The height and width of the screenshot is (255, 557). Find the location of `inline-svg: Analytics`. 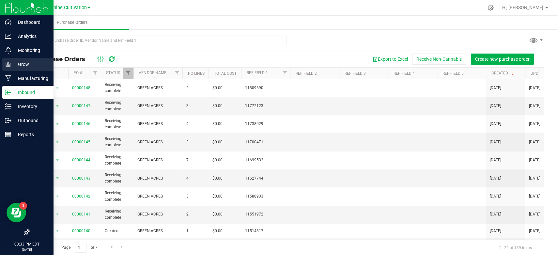

inline-svg: Analytics is located at coordinates (8, 36).